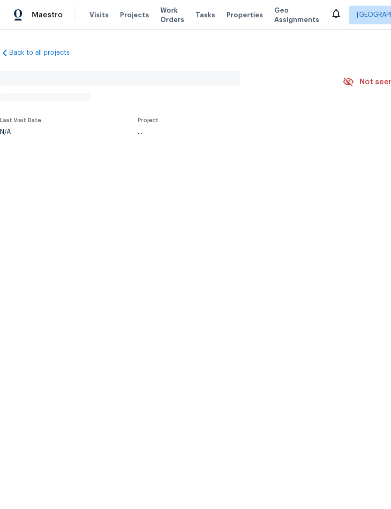 The width and height of the screenshot is (391, 509). What do you see at coordinates (172, 15) in the screenshot?
I see `span: Work Orders` at bounding box center [172, 15].